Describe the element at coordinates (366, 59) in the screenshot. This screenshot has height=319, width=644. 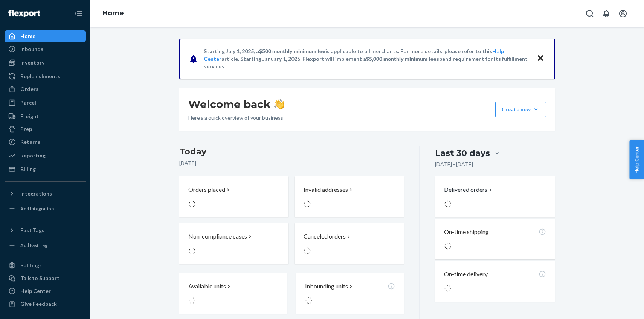
I see `p: Starting July 1, 2025, a is applicable to all merchants. For more details, please refer to this a...` at that location.